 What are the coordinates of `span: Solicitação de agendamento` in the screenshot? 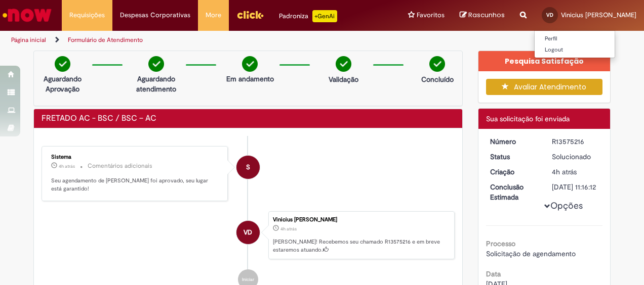 It's located at (531, 254).